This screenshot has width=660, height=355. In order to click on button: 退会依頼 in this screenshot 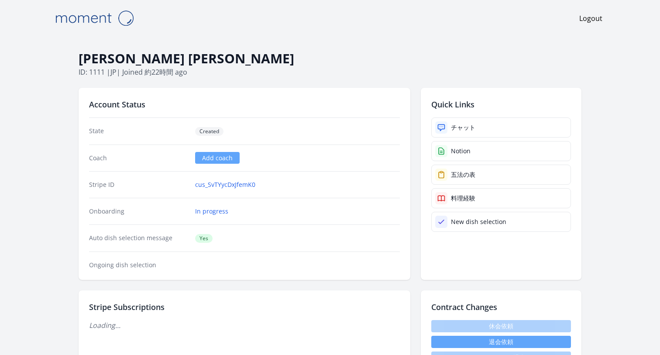, I will do `click(501, 342)`.